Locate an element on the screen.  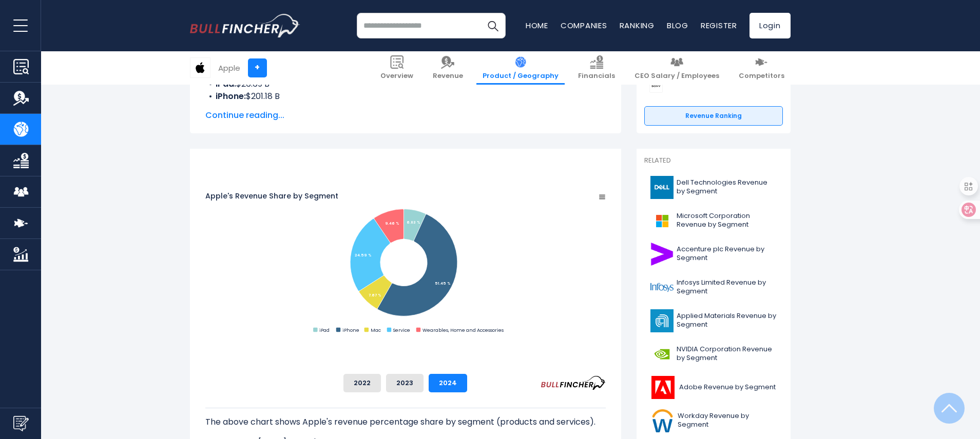
tspan: 51.45 % is located at coordinates (442, 283).